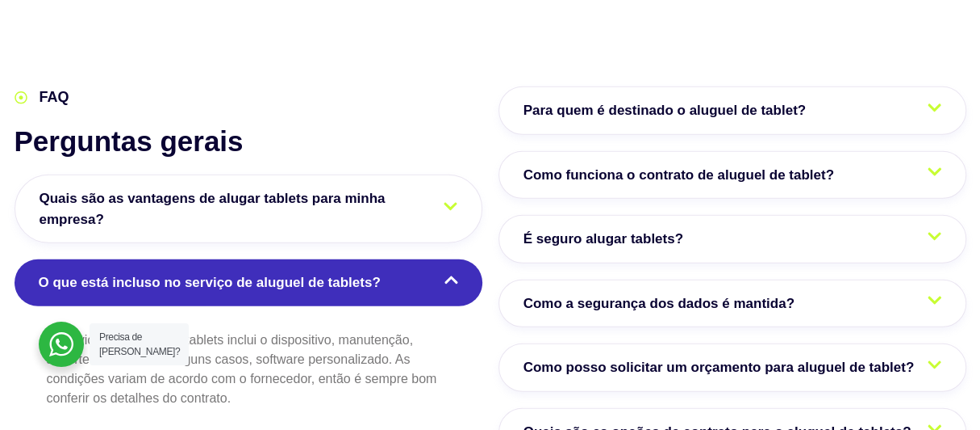 This screenshot has height=430, width=980. Describe the element at coordinates (249, 282) in the screenshot. I see `a: O que está incluso no serviço de aluguel de tablets?` at that location.